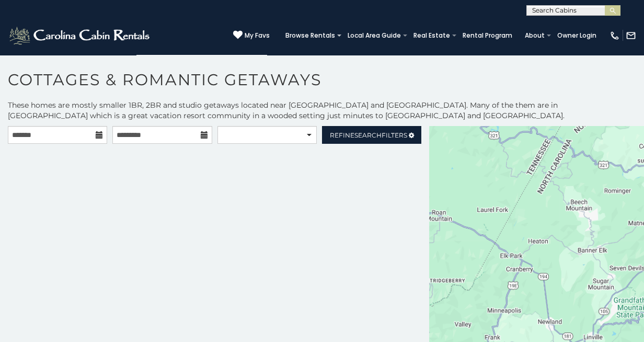 Image resolution: width=644 pixels, height=342 pixels. Describe the element at coordinates (615, 36) in the screenshot. I see `img: phone-regular-white.png` at that location.